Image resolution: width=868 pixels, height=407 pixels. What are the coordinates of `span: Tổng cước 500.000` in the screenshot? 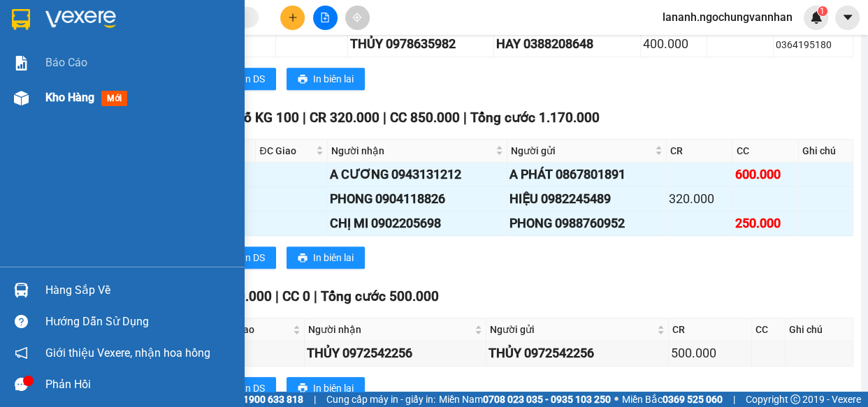 It's located at (380, 296).